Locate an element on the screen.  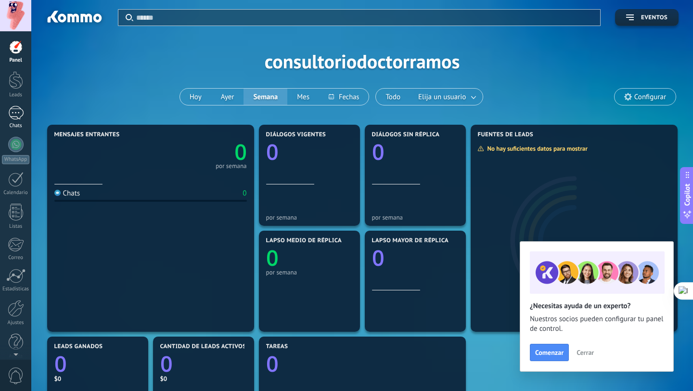
button: Cerrar is located at coordinates (585, 352).